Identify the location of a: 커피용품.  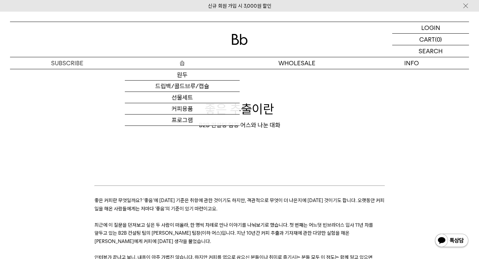
(182, 109).